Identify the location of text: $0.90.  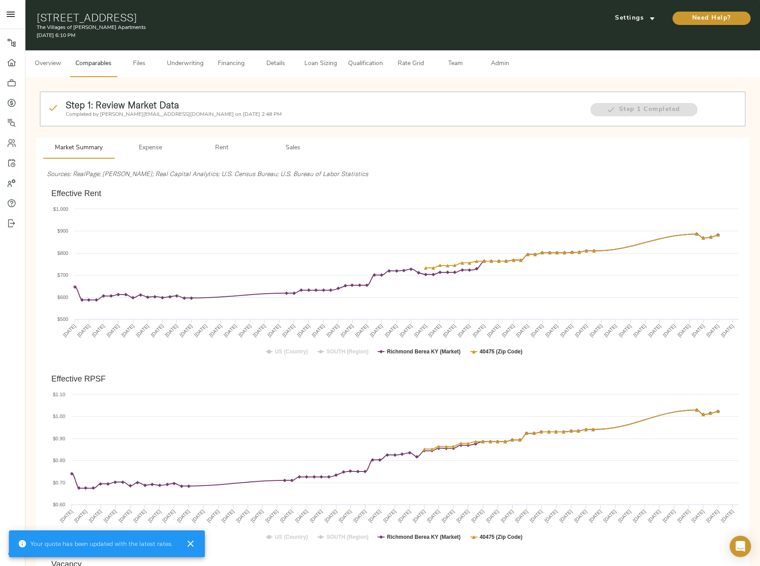
(59, 439).